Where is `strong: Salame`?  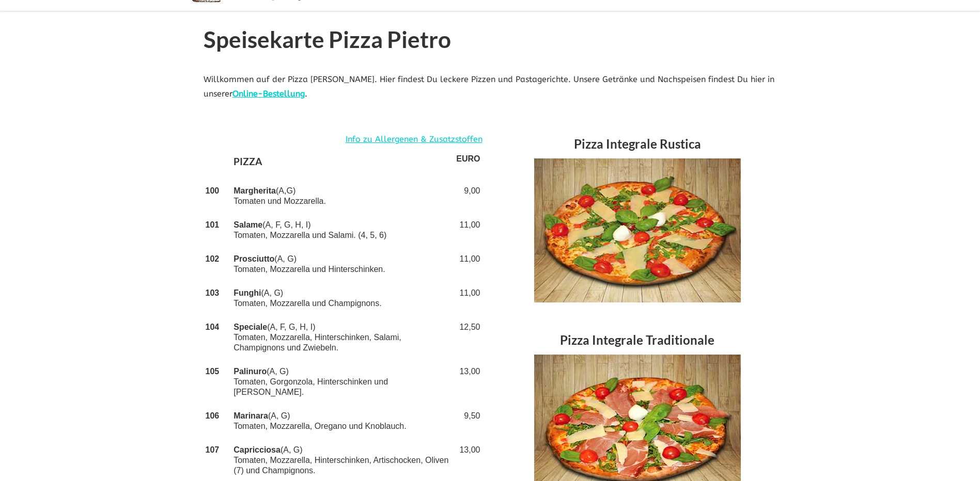 strong: Salame is located at coordinates (248, 225).